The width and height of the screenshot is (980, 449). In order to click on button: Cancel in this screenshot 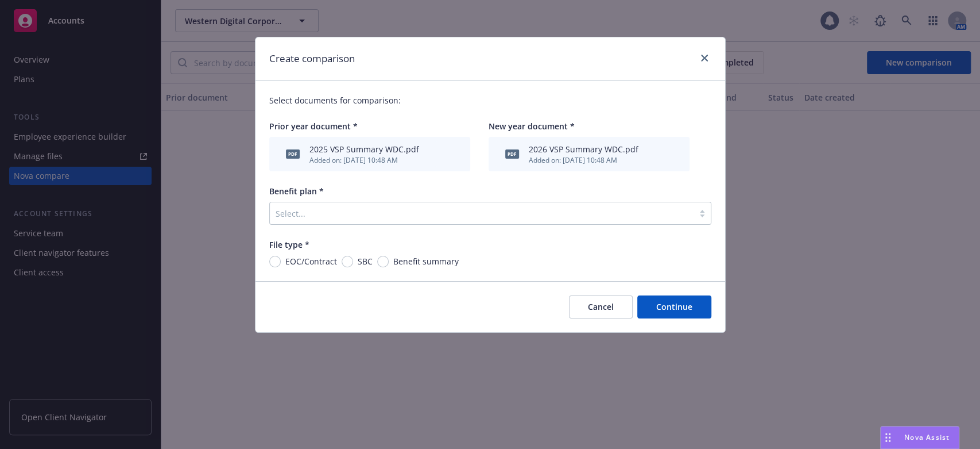, I will do `click(600, 307)`.